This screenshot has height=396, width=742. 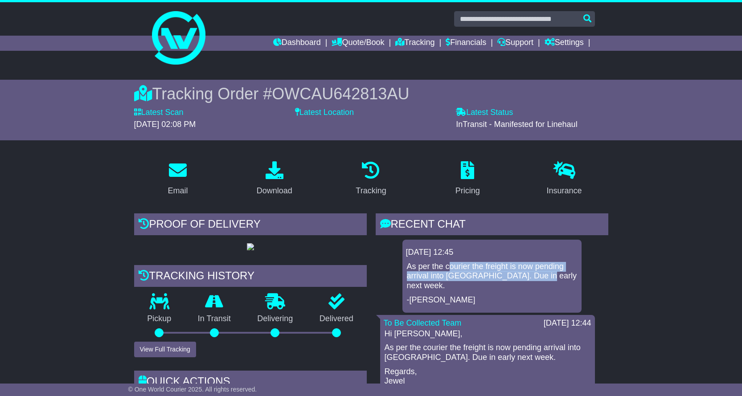 What do you see at coordinates (274, 191) in the screenshot?
I see `div: Download` at bounding box center [274, 191].